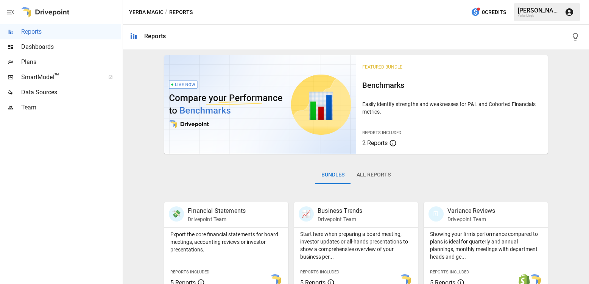 This screenshot has width=589, height=284. I want to click on button: Bundles, so click(333, 175).